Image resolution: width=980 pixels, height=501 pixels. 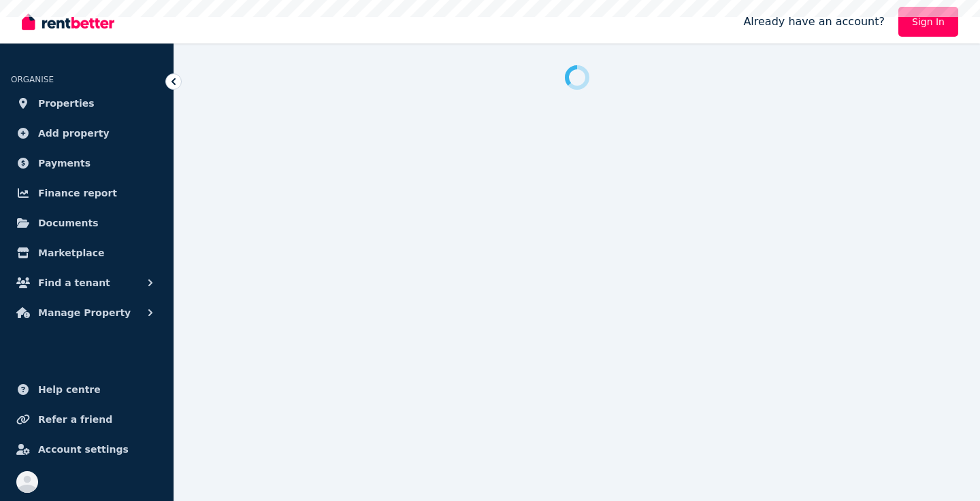 I want to click on button: Manage Property, so click(x=86, y=313).